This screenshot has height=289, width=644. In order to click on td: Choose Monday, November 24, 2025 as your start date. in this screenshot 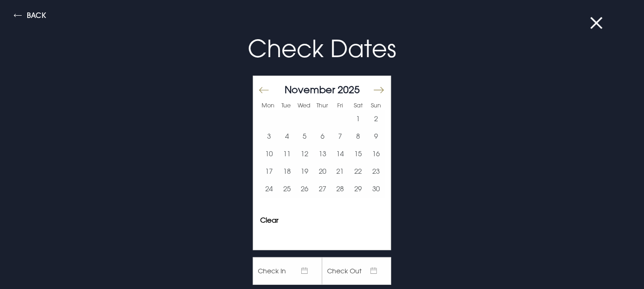, I will do `click(269, 189)`.